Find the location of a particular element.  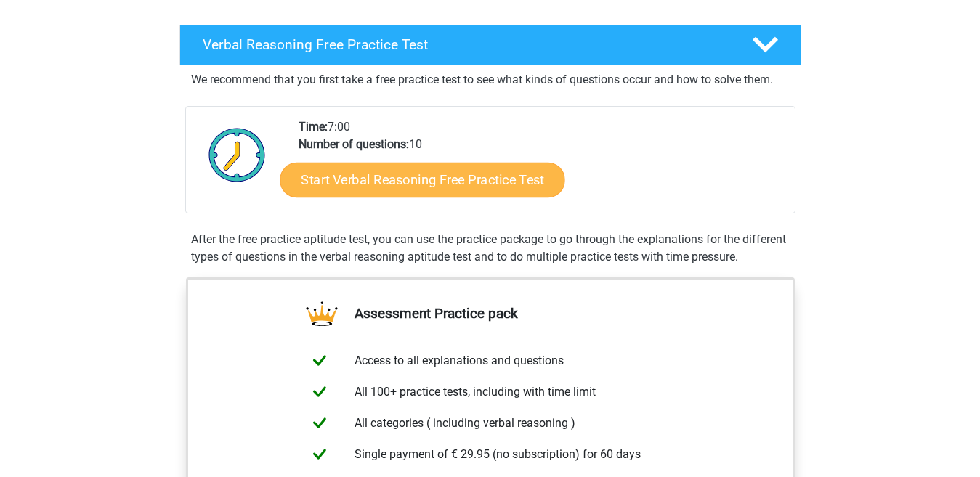

a: Verbal Reasoning Free Practice Test is located at coordinates (490, 45).